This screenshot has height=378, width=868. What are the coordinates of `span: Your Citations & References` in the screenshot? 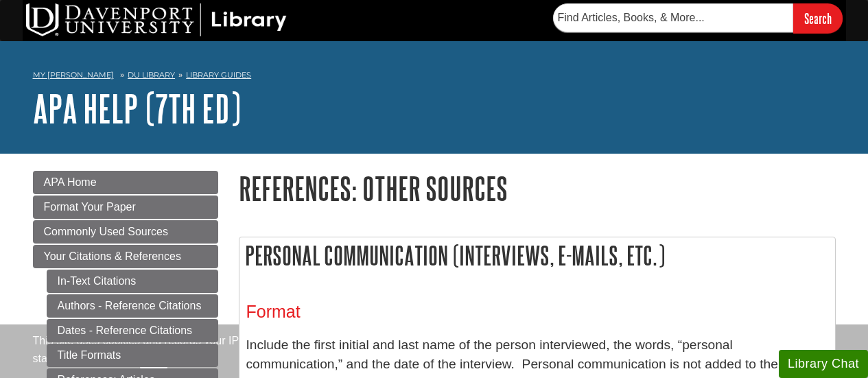 It's located at (112, 256).